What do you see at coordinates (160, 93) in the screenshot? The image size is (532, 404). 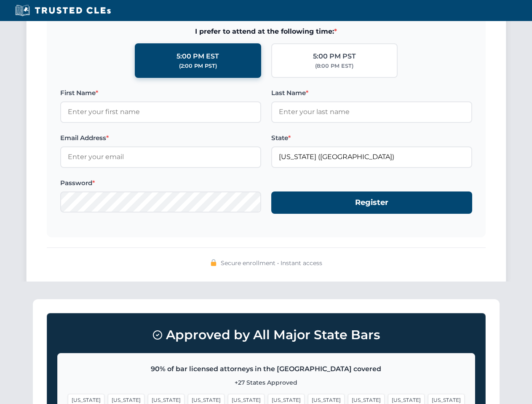 I see `label: First Name` at bounding box center [160, 93].